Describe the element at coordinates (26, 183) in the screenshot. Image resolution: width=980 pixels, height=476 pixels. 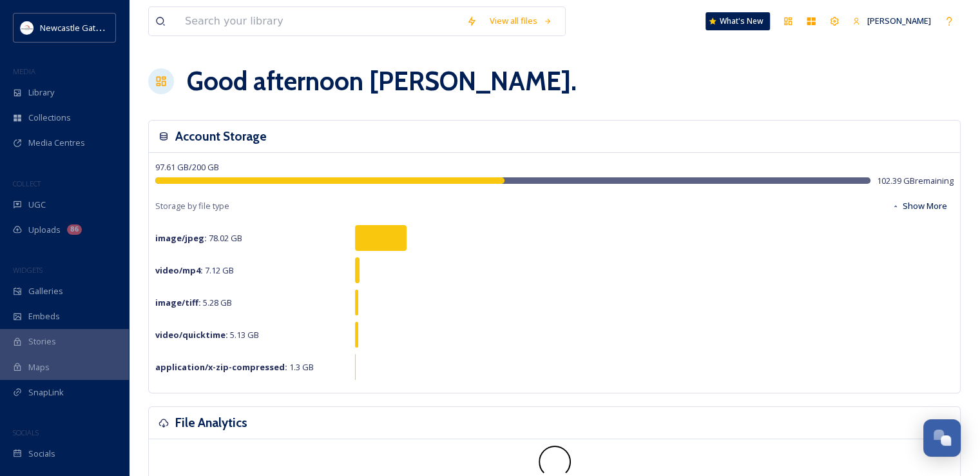
I see `span: COLLECT` at that location.